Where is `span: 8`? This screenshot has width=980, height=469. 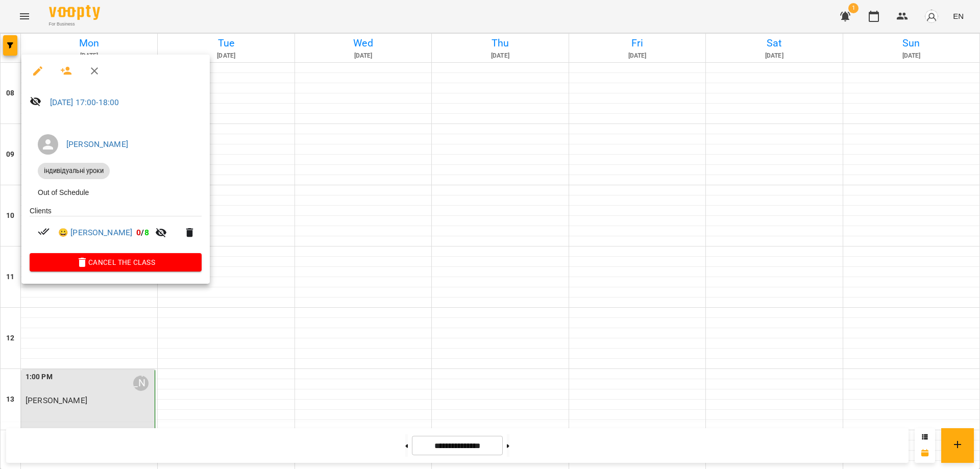 span: 8 is located at coordinates (146, 232).